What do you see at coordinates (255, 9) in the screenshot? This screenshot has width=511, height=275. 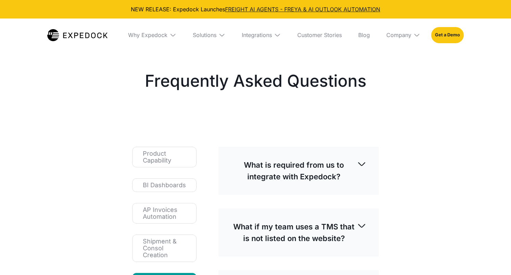 I see `div: NEW RELEASE: Expedock Launches` at bounding box center [255, 9].